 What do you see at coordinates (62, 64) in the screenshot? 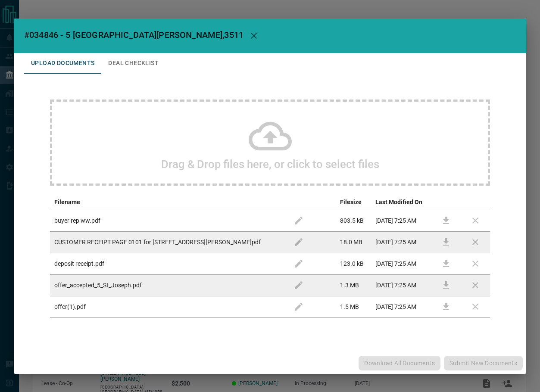
I see `button: Upload Documents` at bounding box center [62, 64].